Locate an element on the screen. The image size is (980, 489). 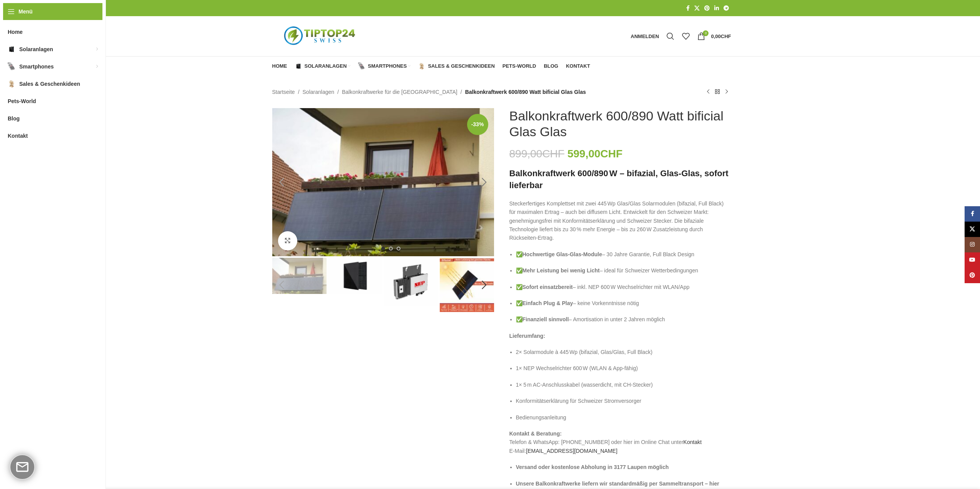
div: Suche is located at coordinates (670, 36).